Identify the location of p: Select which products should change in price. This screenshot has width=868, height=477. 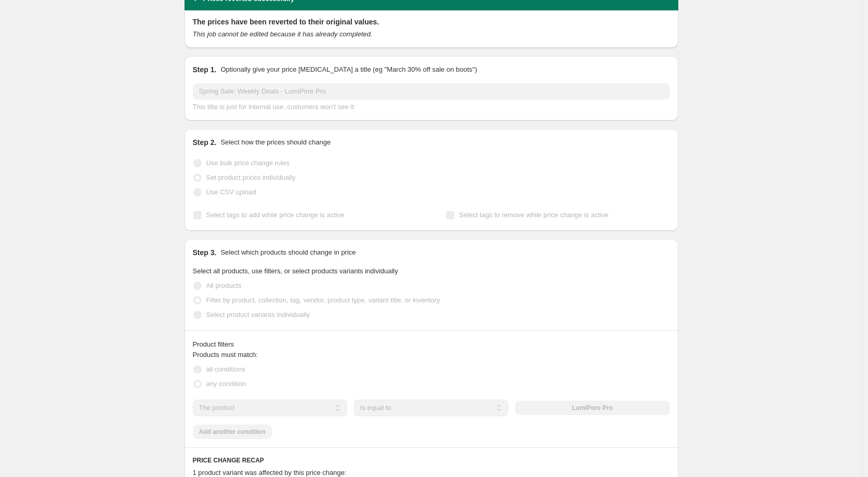
(288, 252).